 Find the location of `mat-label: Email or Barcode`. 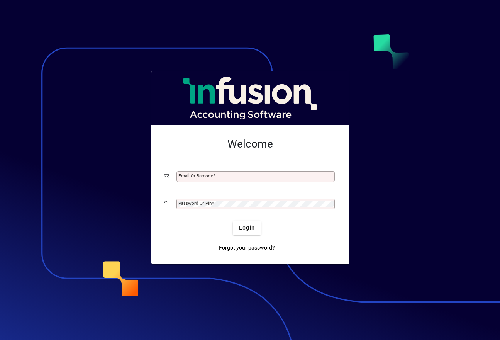

mat-label: Email or Barcode is located at coordinates (196, 176).